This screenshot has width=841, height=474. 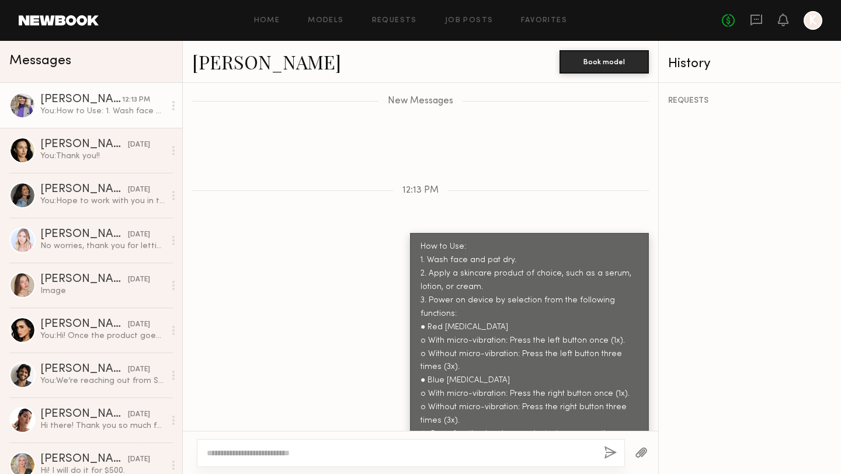 I want to click on div: You: Hi! Once the product goes live I can share!, so click(x=102, y=336).